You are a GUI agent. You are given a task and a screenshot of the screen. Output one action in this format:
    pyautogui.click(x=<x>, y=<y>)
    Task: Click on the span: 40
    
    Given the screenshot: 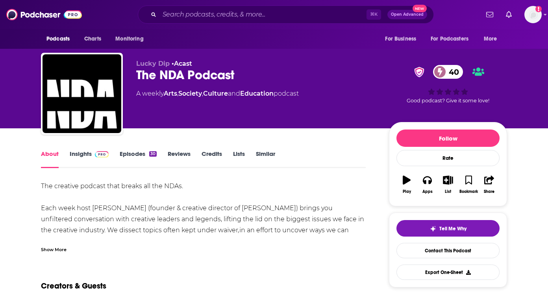 What is the action you would take?
    pyautogui.click(x=452, y=72)
    